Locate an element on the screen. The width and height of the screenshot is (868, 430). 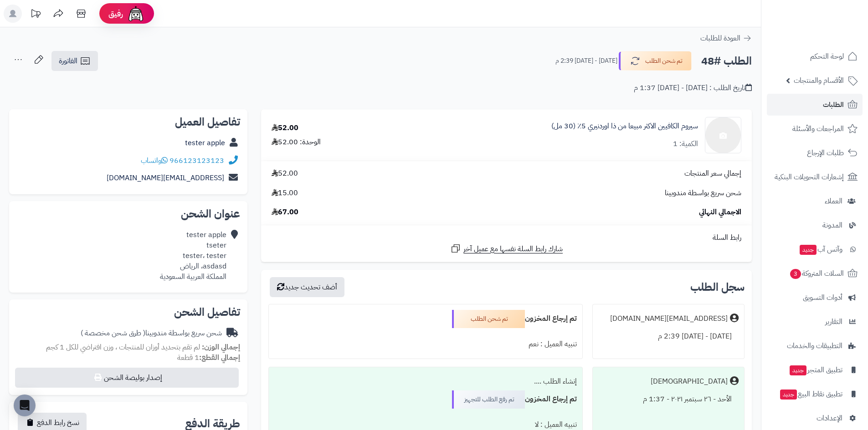
a: الطلبات is located at coordinates (815, 104).